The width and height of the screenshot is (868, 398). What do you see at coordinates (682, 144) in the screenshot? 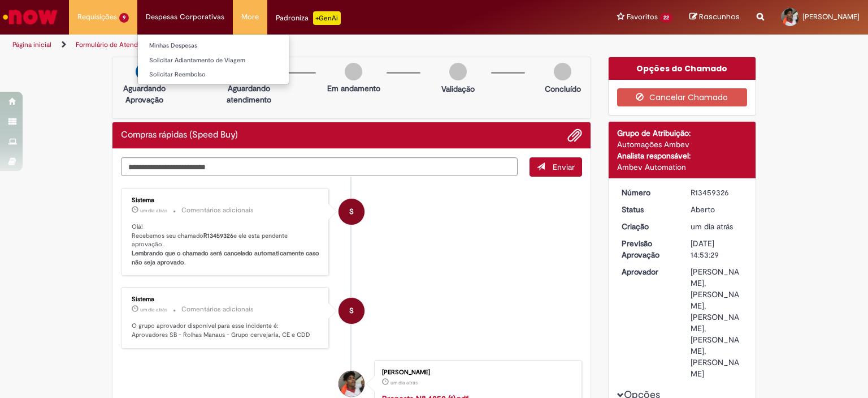
I see `div: Automações Ambev` at bounding box center [682, 144].